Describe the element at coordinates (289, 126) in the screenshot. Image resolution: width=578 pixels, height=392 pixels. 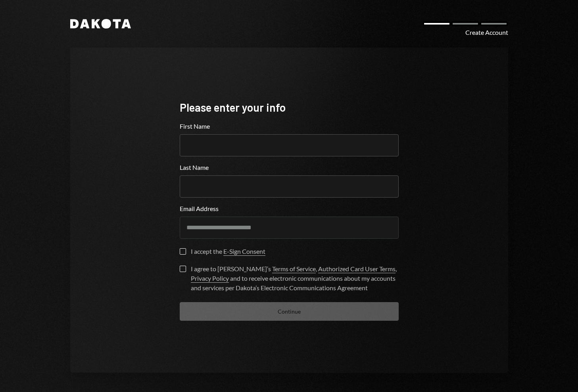
I see `label: First Name` at that location.